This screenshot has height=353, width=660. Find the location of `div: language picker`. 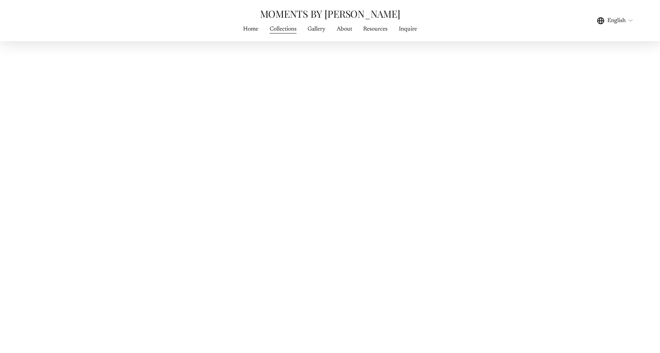

div: language picker is located at coordinates (616, 20).